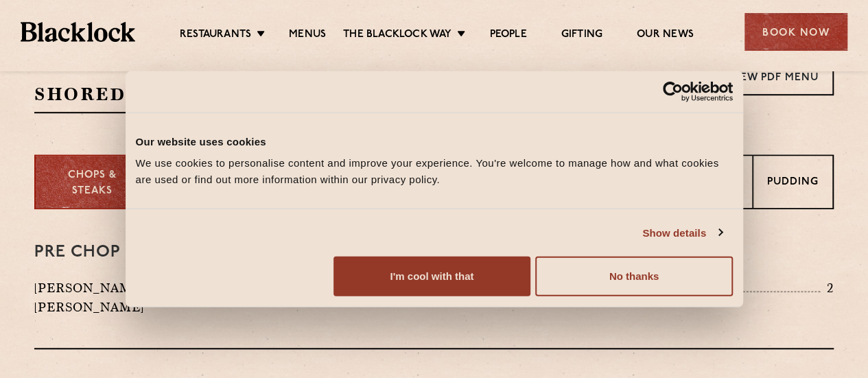  What do you see at coordinates (634, 276) in the screenshot?
I see `button: No thanks` at bounding box center [634, 276].